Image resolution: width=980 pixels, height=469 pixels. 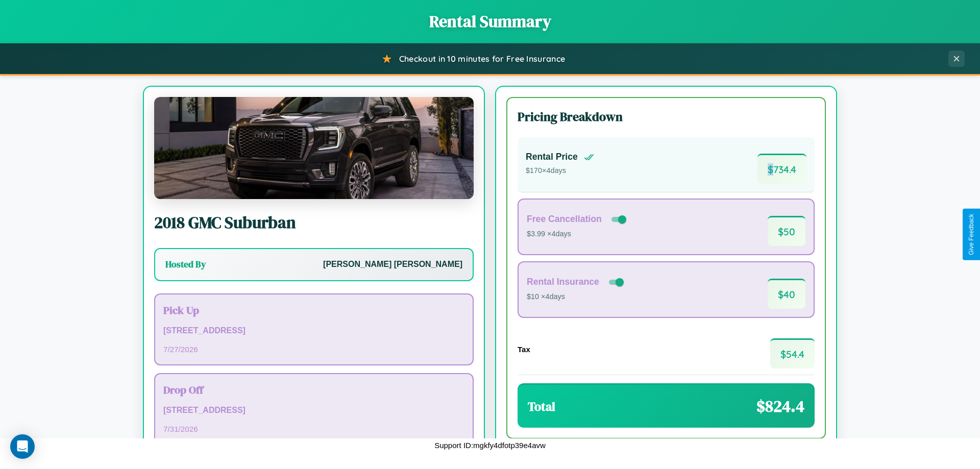 What do you see at coordinates (780, 407) in the screenshot?
I see `span: $ 824.4` at bounding box center [780, 407].